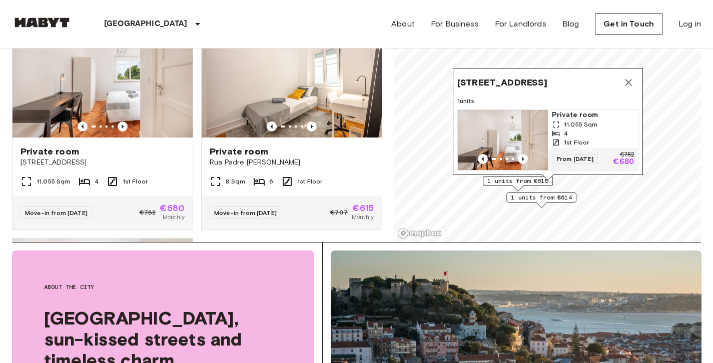 This screenshot has width=713, height=363. I want to click on span: €782, so click(148, 213).